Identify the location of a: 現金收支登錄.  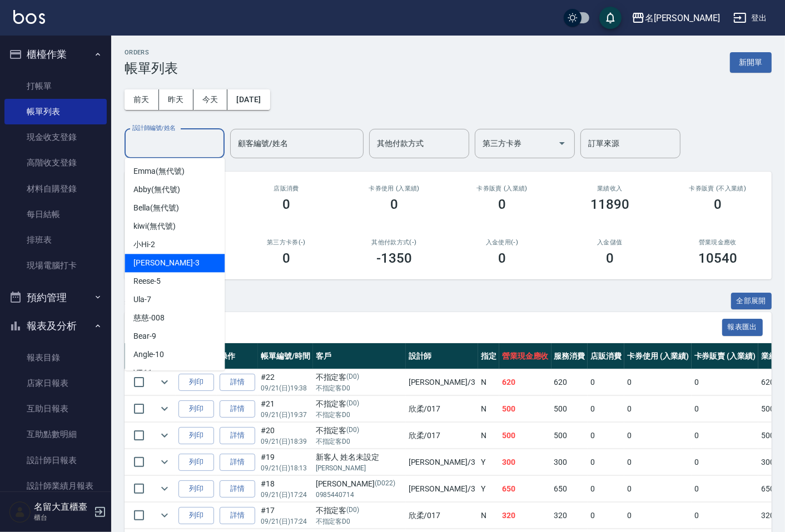
(56, 138).